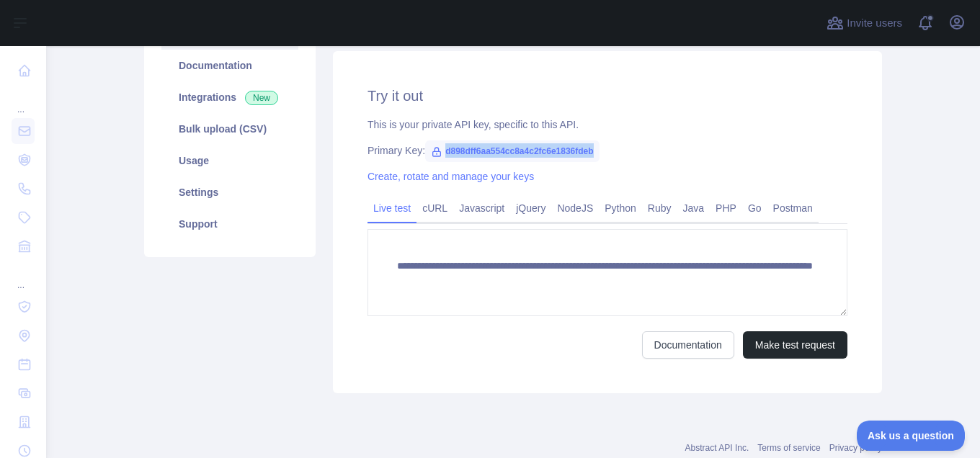  What do you see at coordinates (789, 448) in the screenshot?
I see `a: Terms of service` at bounding box center [789, 448].